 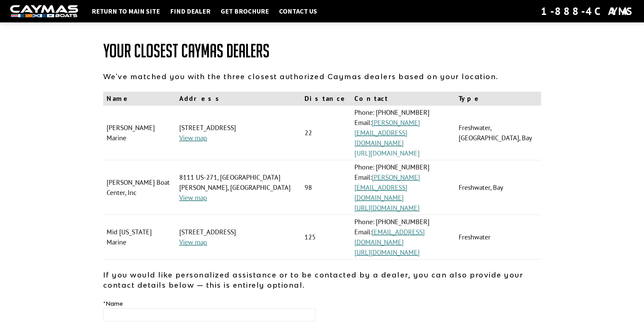 What do you see at coordinates (238, 98) in the screenshot?
I see `th: Address` at bounding box center [238, 98].